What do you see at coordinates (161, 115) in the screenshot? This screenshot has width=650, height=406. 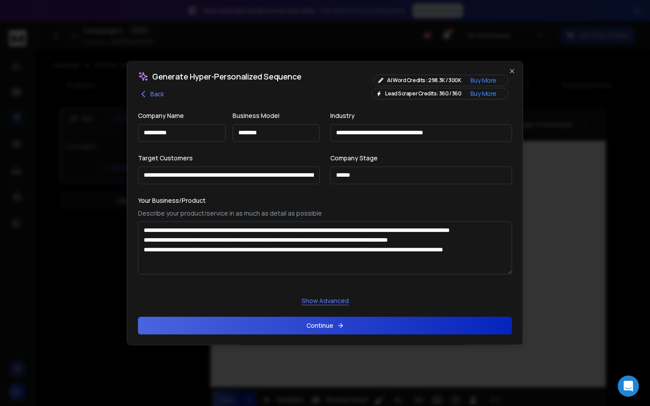 I see `label: Company Name` at bounding box center [161, 115].